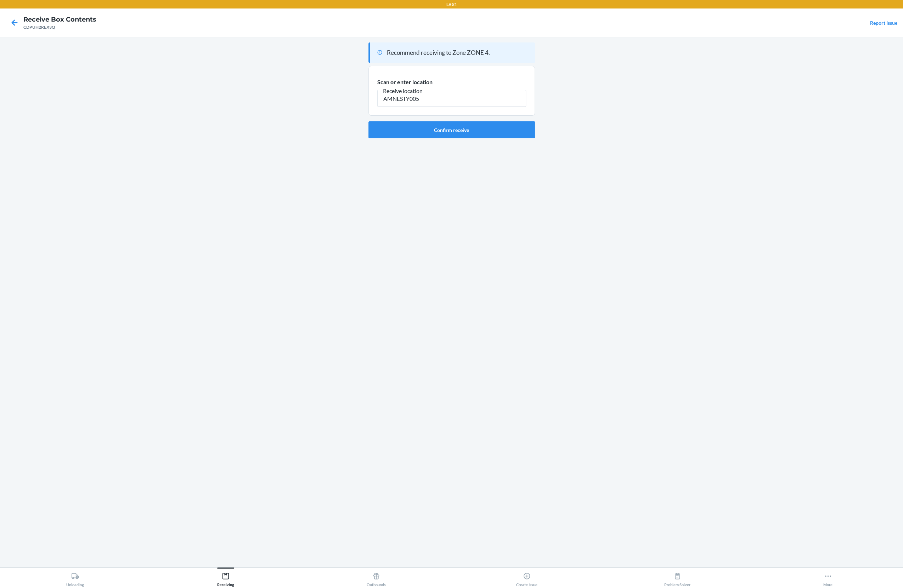 This screenshot has width=903, height=588. What do you see at coordinates (452, 130) in the screenshot?
I see `button: Confirm receive` at bounding box center [452, 130].